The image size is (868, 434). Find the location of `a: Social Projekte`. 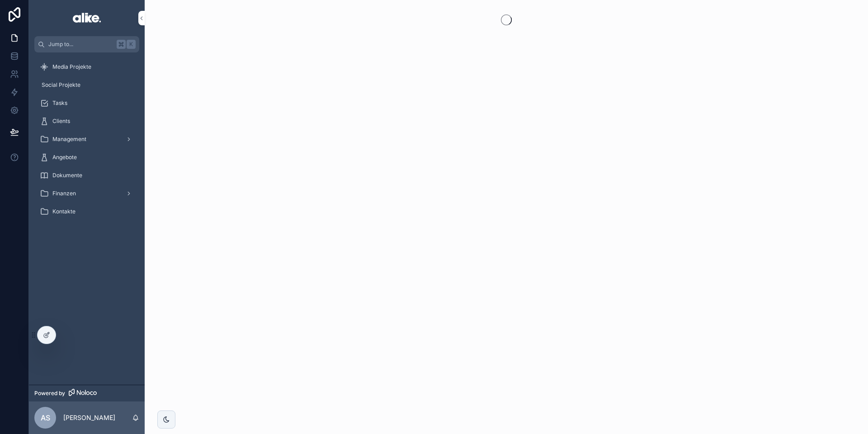

a: Social Projekte is located at coordinates (87, 85).